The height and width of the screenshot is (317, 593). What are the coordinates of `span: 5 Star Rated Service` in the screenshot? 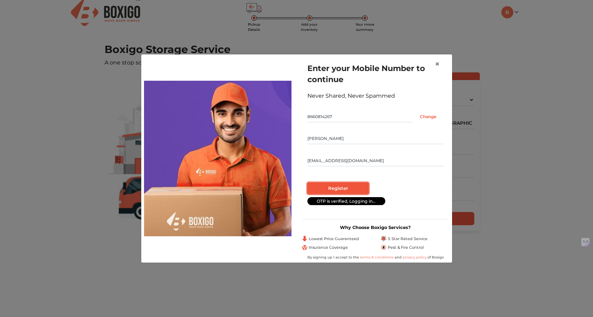 It's located at (407, 239).